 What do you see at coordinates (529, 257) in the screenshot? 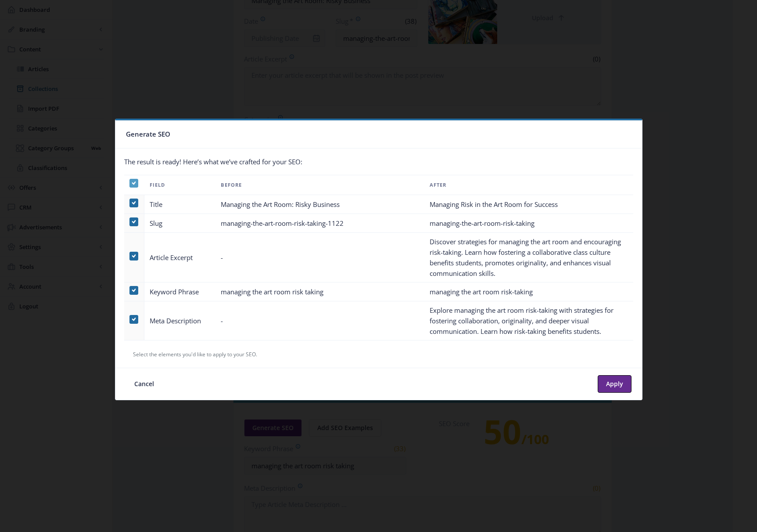
I see `td: Discover strategies for managing the art room and encouraging risk-taking. Learn how fostering a ...` at bounding box center [529, 257].